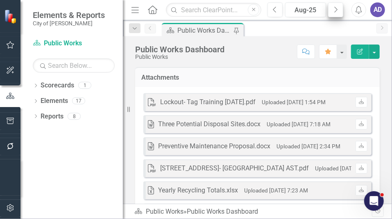  Describe the element at coordinates (377, 10) in the screenshot. I see `div: AD` at that location.